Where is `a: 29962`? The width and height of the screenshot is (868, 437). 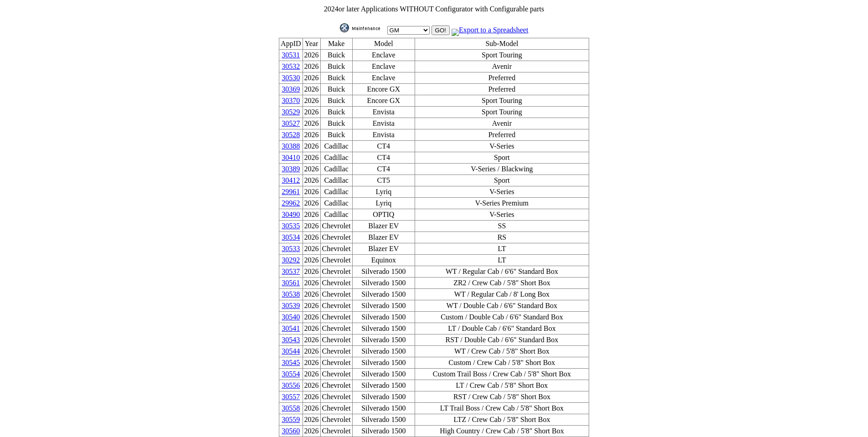 a: 29962 is located at coordinates (291, 203).